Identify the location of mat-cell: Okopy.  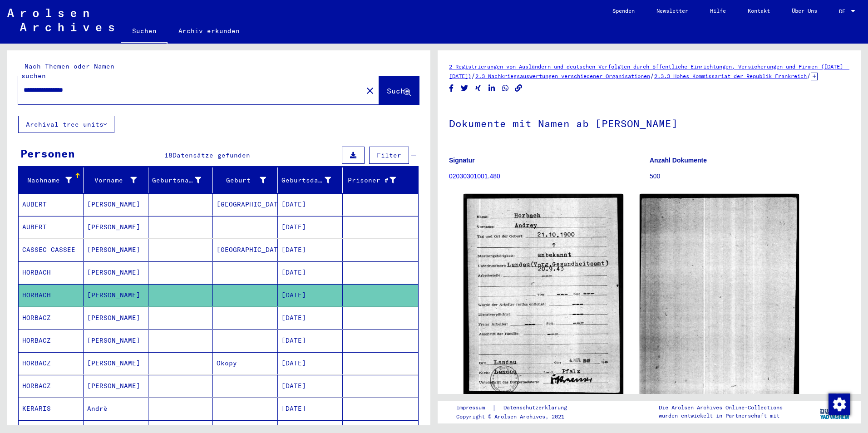
(245, 363).